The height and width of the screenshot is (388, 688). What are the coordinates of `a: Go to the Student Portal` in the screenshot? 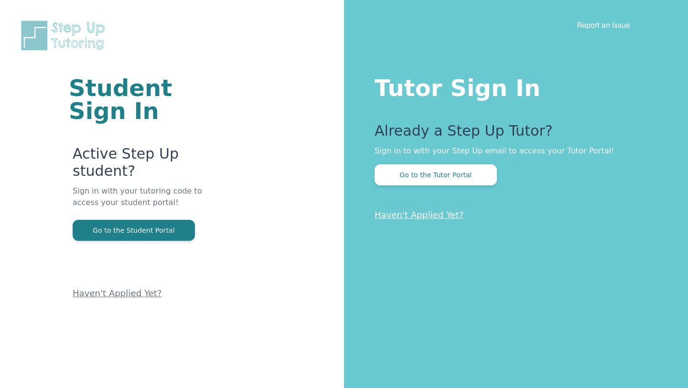 It's located at (134, 230).